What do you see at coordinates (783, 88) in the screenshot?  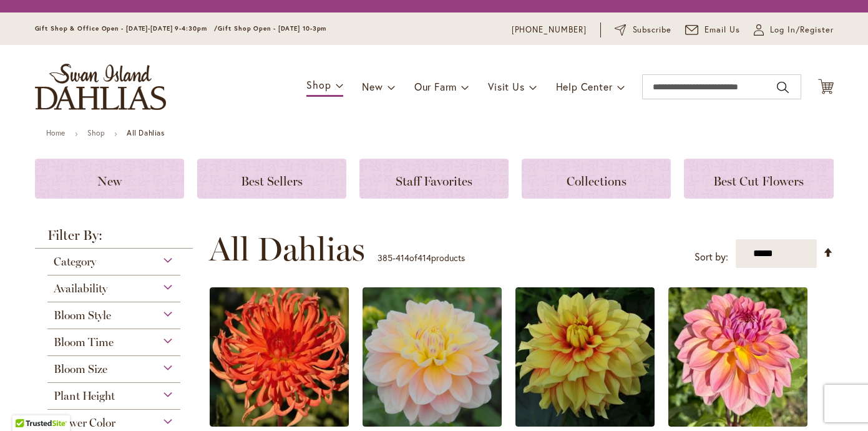 I see `button: Search` at bounding box center [783, 88].